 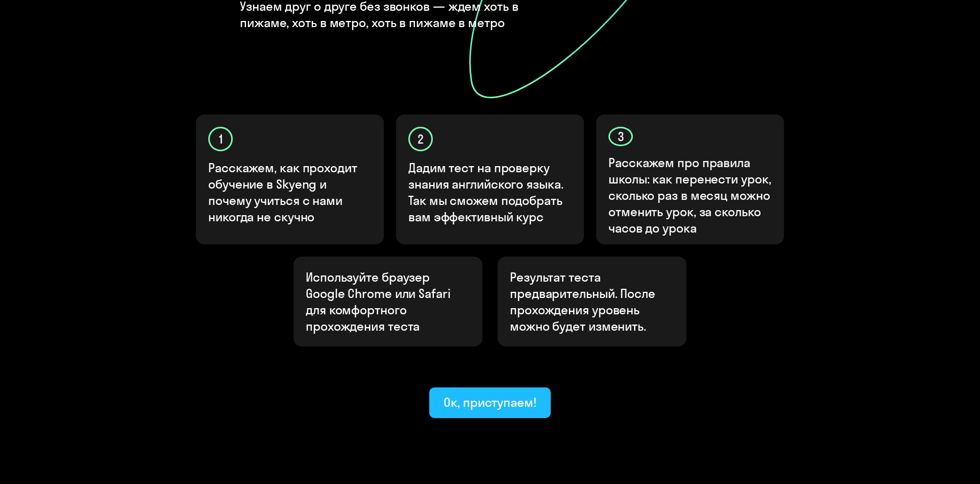 What do you see at coordinates (290, 192) in the screenshot?
I see `p: Расскажем, как проходит обучение в Skyeng и почему учиться с нами никогда не скучно` at bounding box center [290, 192].